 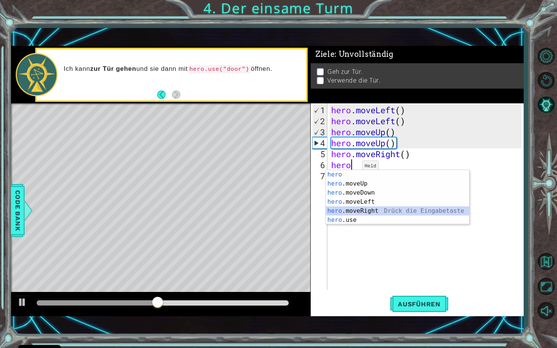 What do you see at coordinates (546, 310) in the screenshot?
I see `button: Stummschaltung aufheben` at bounding box center [546, 310].